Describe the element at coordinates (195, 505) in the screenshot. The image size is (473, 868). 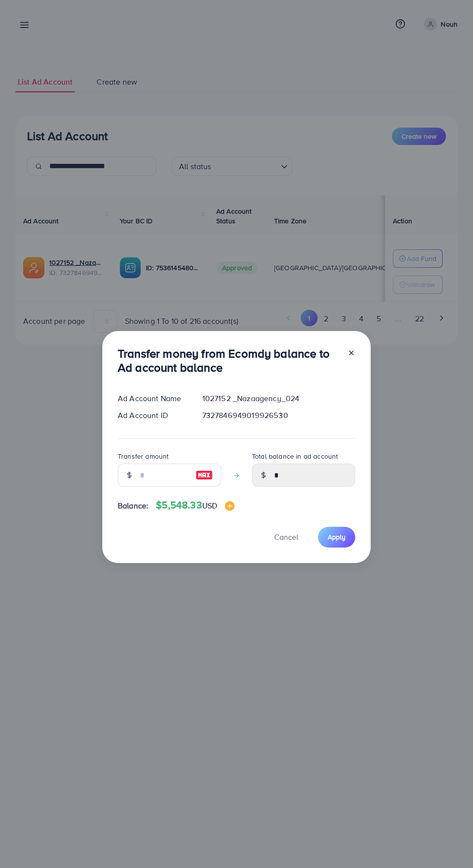
I see `h4: $5,548.33` at that location.